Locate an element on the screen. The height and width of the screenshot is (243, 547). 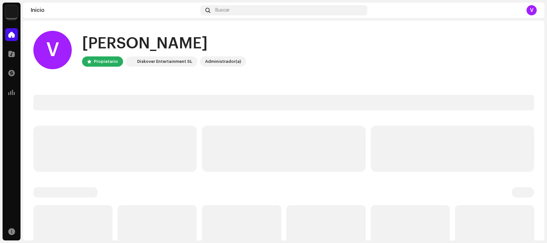
div: Administrador(a) is located at coordinates (223, 61).